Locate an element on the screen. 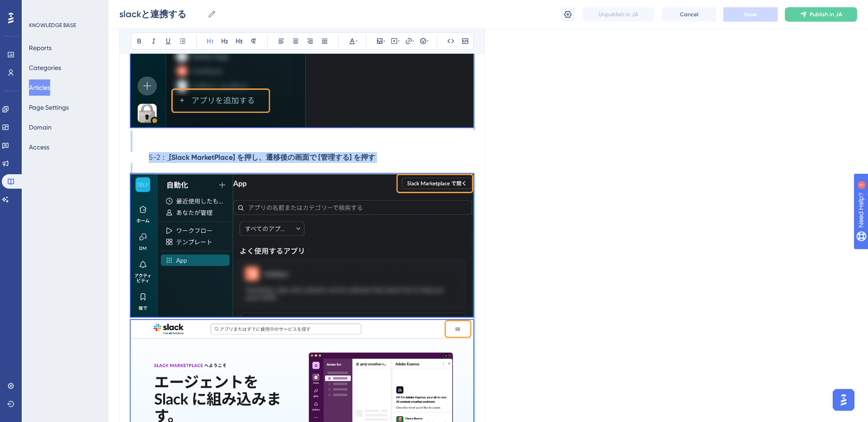  button: Save is located at coordinates (750, 15).